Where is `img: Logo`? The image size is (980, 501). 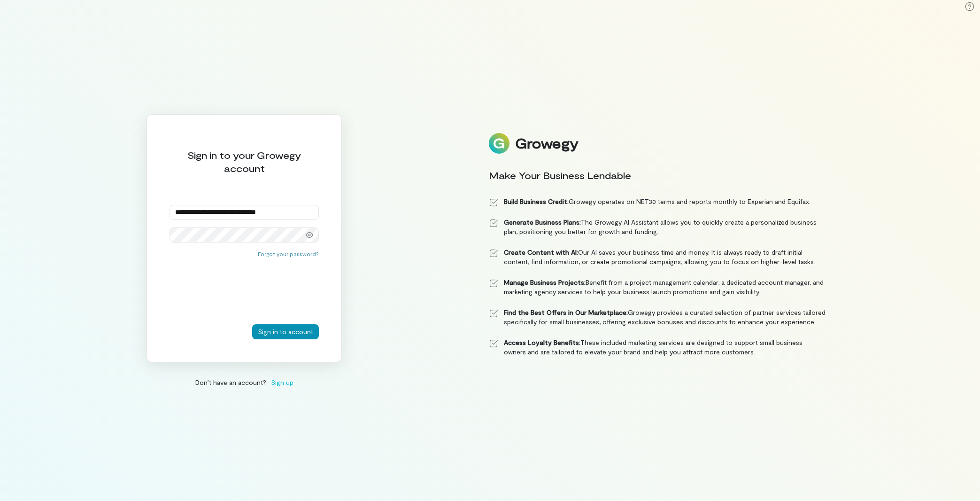 img: Logo is located at coordinates (499, 143).